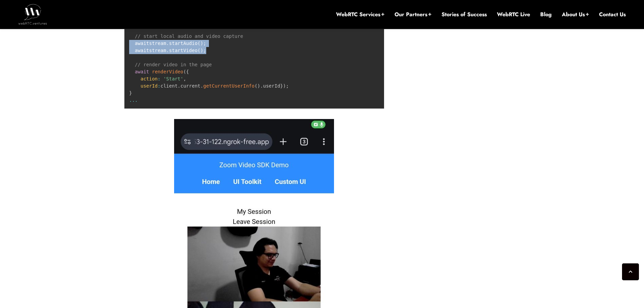 This screenshot has width=644, height=308. Describe the element at coordinates (546, 15) in the screenshot. I see `a: Blog` at that location.